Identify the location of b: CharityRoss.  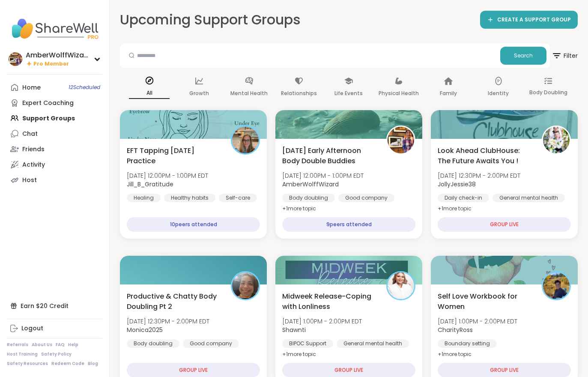
(455, 330).